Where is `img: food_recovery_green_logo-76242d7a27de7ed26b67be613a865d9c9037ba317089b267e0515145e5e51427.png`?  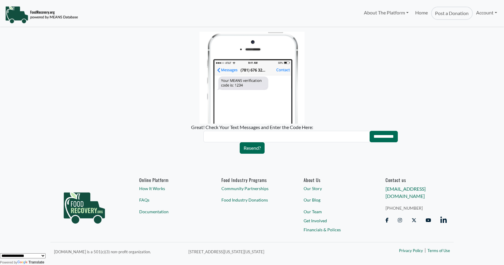
img: food_recovery_green_logo-76242d7a27de7ed26b67be613a865d9c9037ba317089b267e0515145e5e51427.png is located at coordinates (84, 205).